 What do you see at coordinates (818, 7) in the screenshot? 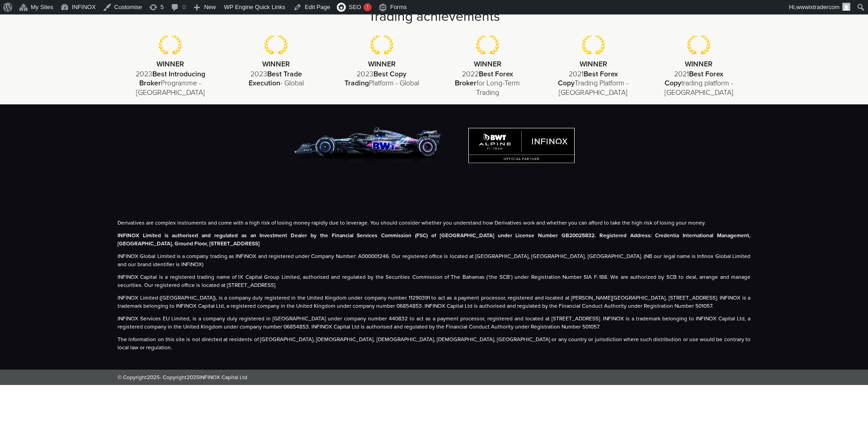
I see `span: wwwixtradercom` at bounding box center [818, 7].